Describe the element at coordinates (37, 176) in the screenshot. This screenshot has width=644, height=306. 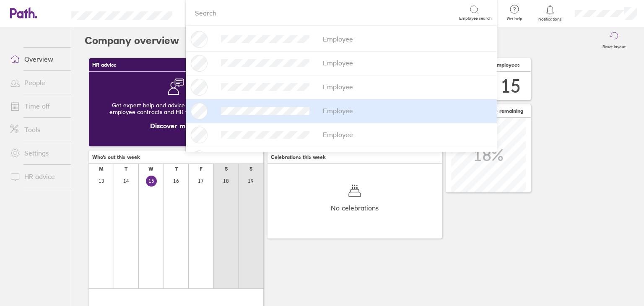
I see `a: HR advice` at that location.